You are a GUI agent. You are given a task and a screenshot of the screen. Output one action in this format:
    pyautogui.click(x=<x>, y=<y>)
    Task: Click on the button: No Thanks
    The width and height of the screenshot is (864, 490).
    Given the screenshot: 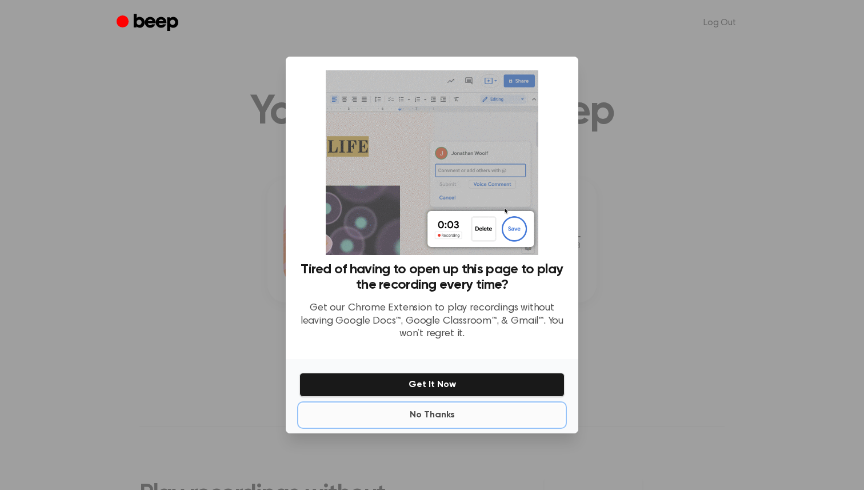 What is the action you would take?
    pyautogui.click(x=432, y=415)
    